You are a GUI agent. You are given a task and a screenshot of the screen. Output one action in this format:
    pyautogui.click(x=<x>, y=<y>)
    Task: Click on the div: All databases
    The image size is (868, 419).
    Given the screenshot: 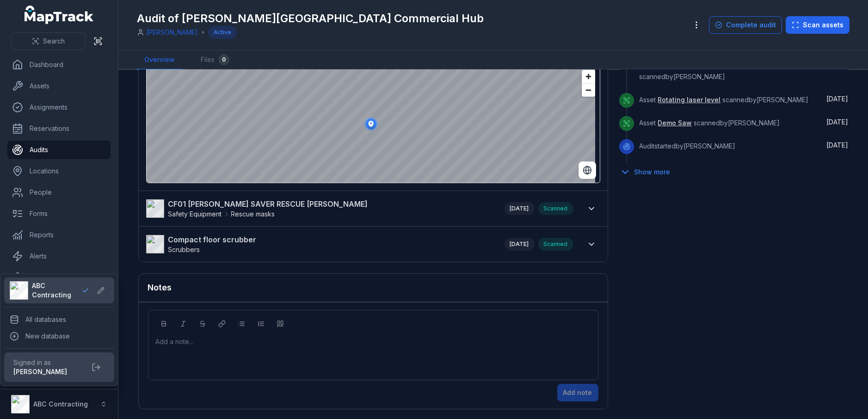 What is the action you would take?
    pyautogui.click(x=60, y=320)
    